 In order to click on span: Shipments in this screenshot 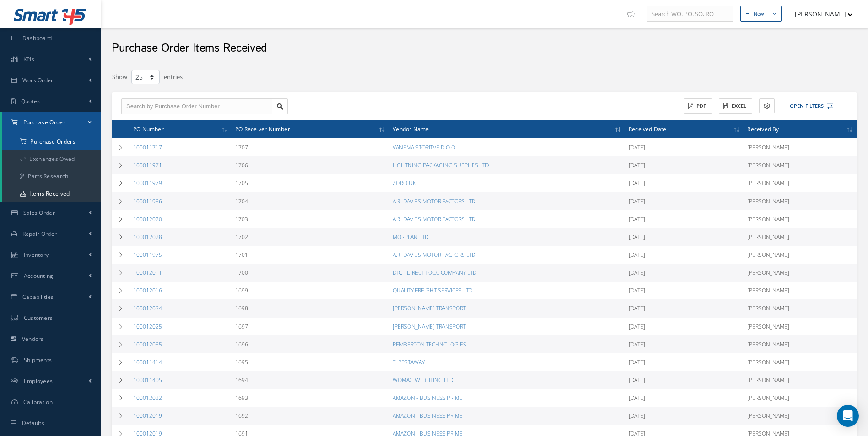, I will do `click(38, 360)`.